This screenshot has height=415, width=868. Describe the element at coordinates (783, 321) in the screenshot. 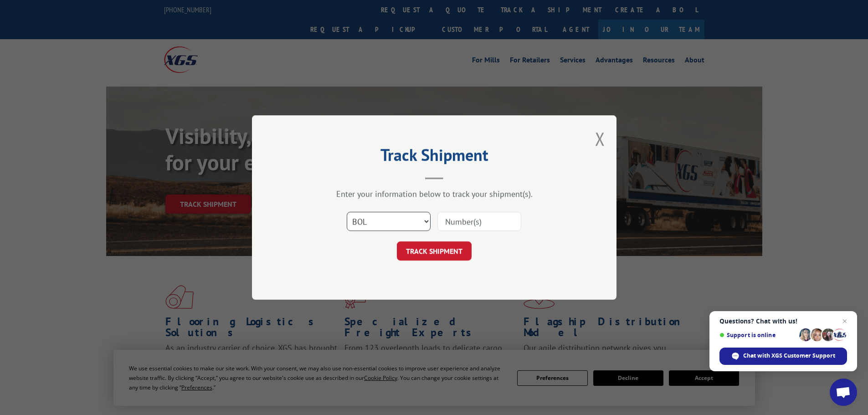

I see `span: Questions? Chat with us!` at that location.